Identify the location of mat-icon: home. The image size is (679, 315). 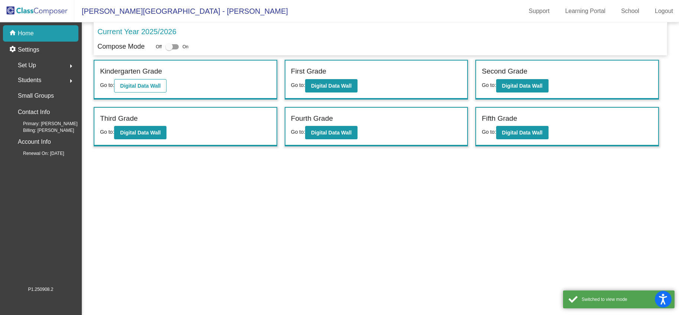
(13, 33).